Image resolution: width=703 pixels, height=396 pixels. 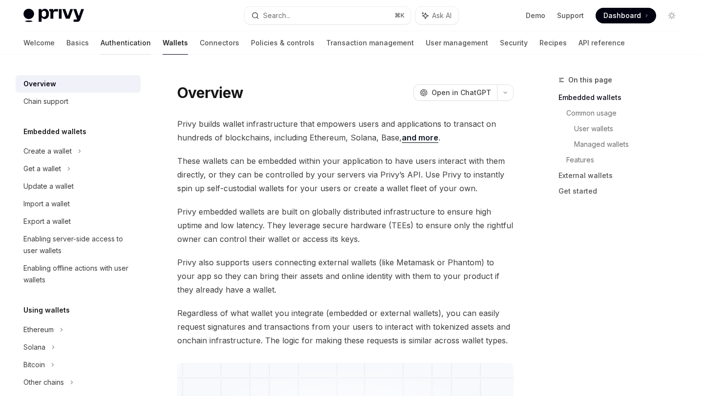 What do you see at coordinates (39, 43) in the screenshot?
I see `a: Welcome` at bounding box center [39, 43].